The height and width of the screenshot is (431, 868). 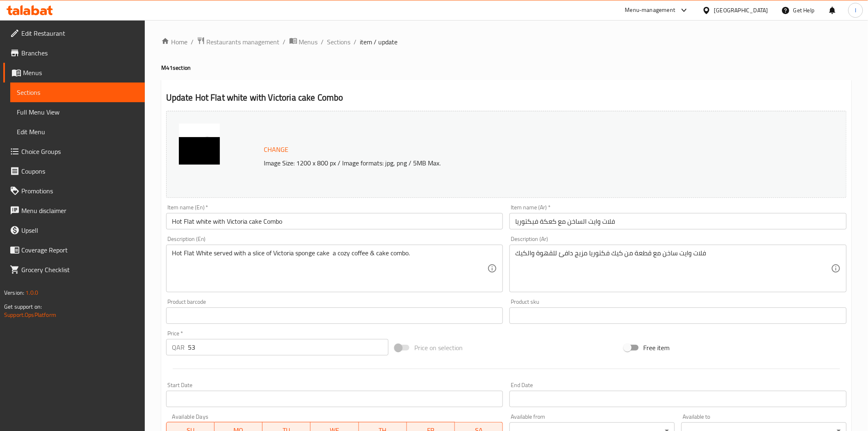 What do you see at coordinates (80, 210) in the screenshot?
I see `span: Menu disclaimer` at bounding box center [80, 210].